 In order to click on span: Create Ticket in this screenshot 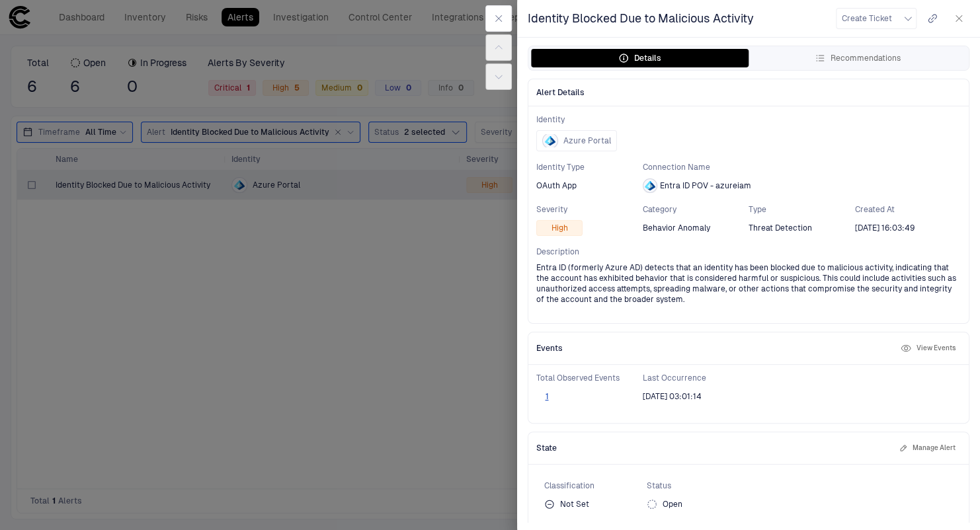, I will do `click(867, 18)`.